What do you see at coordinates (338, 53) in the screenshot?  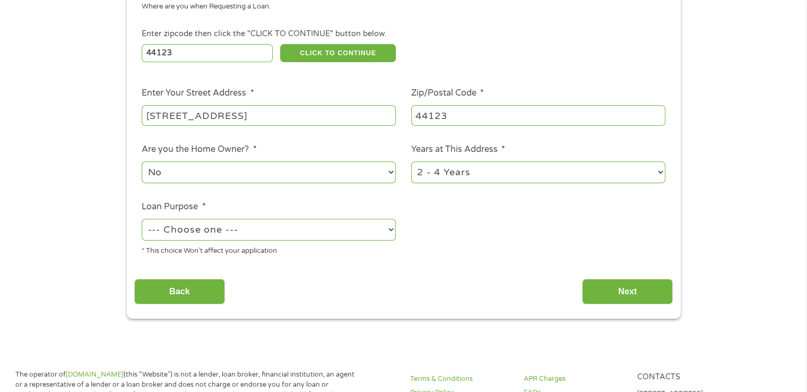 I see `button: CLICK TO CONTINUE` at bounding box center [338, 53].